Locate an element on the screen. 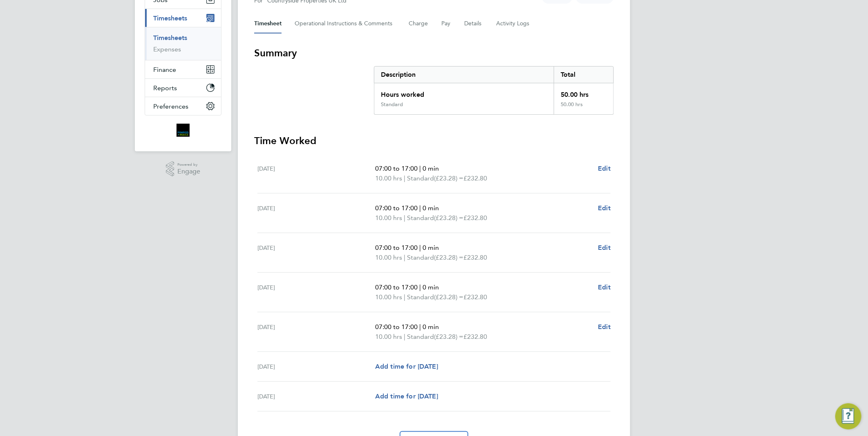 This screenshot has width=868, height=436. button: Timesheets is located at coordinates (183, 18).